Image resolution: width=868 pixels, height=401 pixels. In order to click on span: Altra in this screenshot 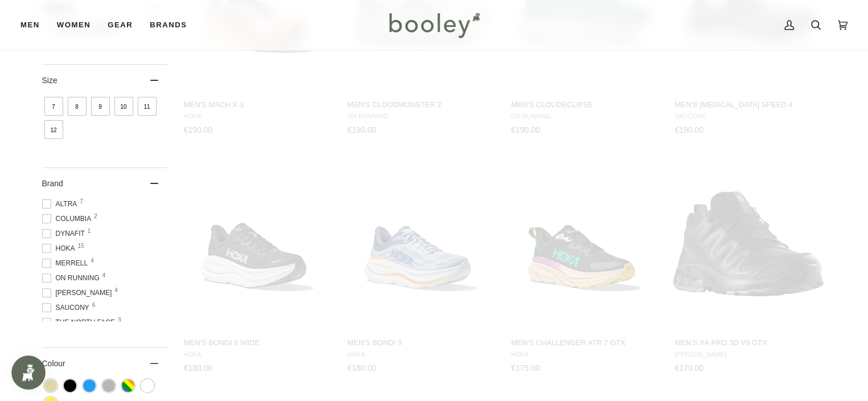, I will do `click(62, 204)`.